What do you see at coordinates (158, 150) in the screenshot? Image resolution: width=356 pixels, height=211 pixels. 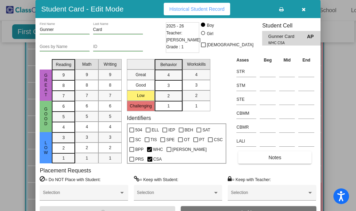 I see `span: WHC` at bounding box center [158, 150].